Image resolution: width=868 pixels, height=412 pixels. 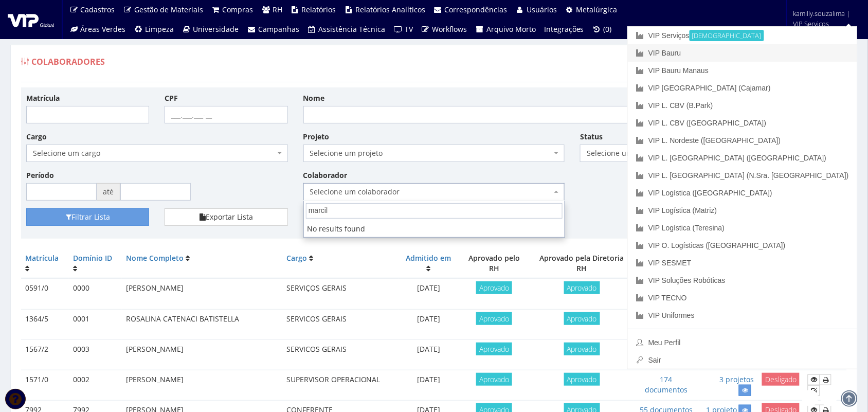 What do you see at coordinates (159, 29) in the screenshot?
I see `span: Limpeza` at bounding box center [159, 29].